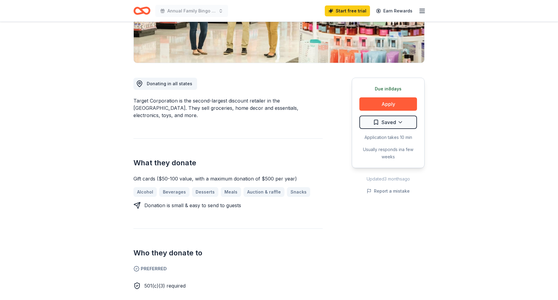 This screenshot has width=558, height=300. What do you see at coordinates (394, 11) in the screenshot?
I see `a: Earn Rewards` at bounding box center [394, 11].